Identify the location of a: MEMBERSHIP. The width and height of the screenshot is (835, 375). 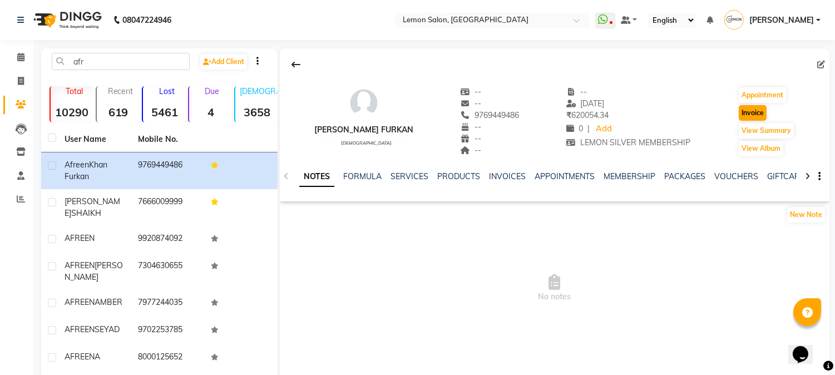
(629, 176).